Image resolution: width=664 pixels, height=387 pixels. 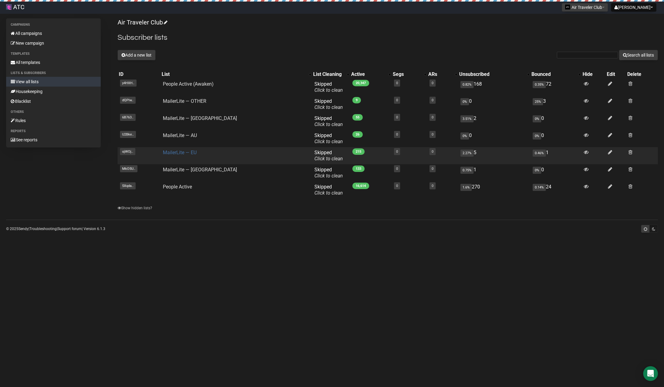 What do you see at coordinates (53, 62) in the screenshot?
I see `a: All templates` at bounding box center [53, 62].